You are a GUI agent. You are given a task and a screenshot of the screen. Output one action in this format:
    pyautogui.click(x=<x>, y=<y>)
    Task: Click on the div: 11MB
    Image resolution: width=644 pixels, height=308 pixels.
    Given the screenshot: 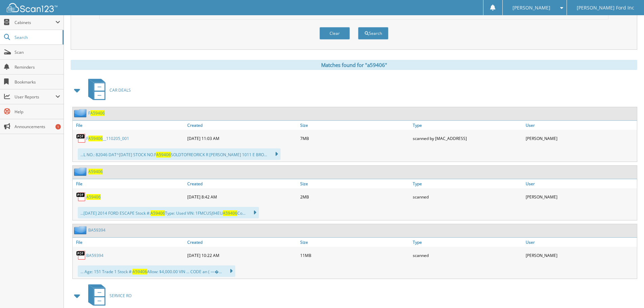 What is the action you would take?
    pyautogui.click(x=355, y=255)
    